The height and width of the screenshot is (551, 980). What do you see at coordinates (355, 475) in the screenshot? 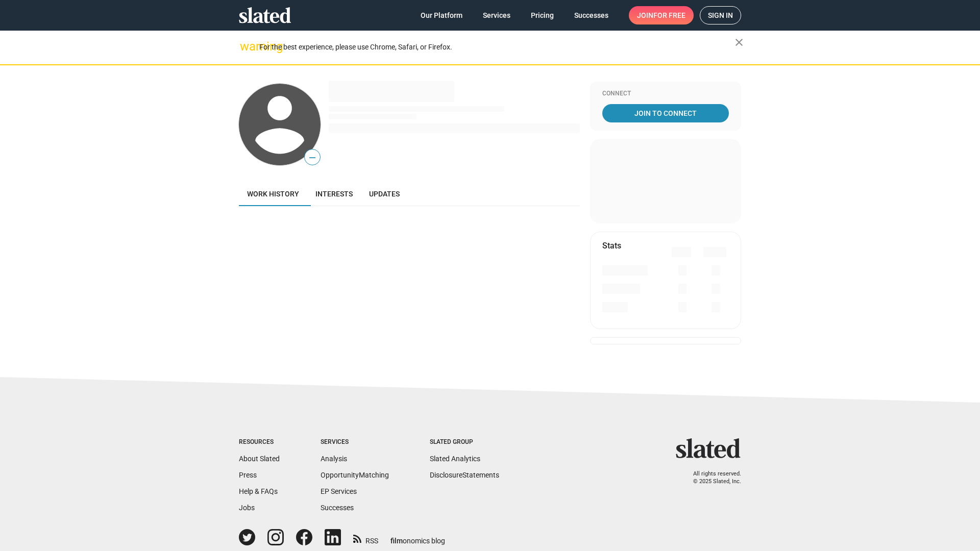
I see `a: OpportunityMatching` at bounding box center [355, 475].